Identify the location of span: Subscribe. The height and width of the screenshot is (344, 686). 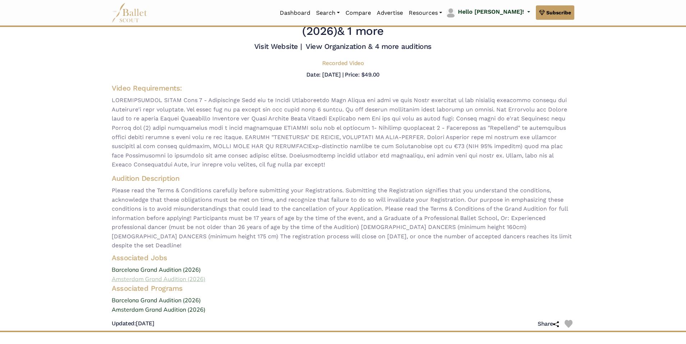
(559, 13).